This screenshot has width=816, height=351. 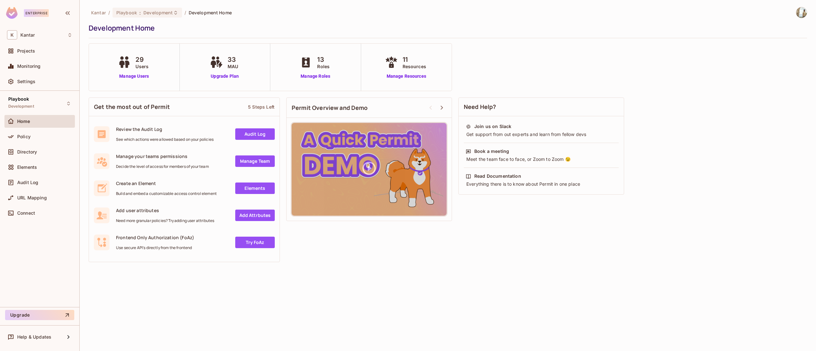 I want to click on span: Monitoring, so click(x=29, y=66).